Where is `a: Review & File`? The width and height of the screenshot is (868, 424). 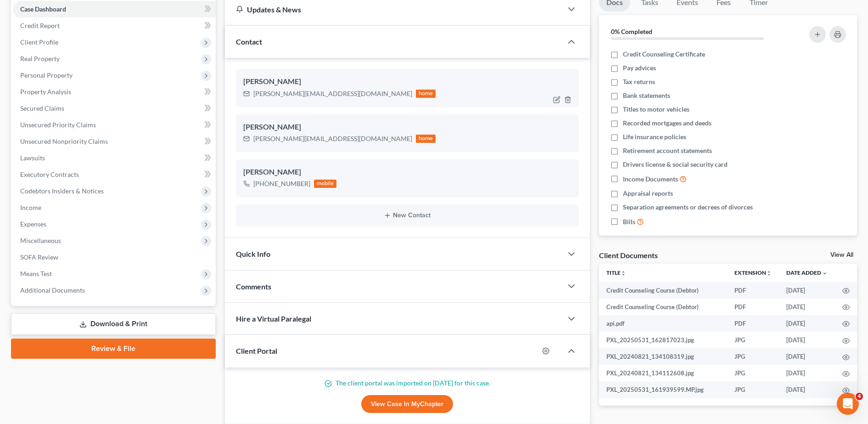
a: Review & File is located at coordinates (113, 349).